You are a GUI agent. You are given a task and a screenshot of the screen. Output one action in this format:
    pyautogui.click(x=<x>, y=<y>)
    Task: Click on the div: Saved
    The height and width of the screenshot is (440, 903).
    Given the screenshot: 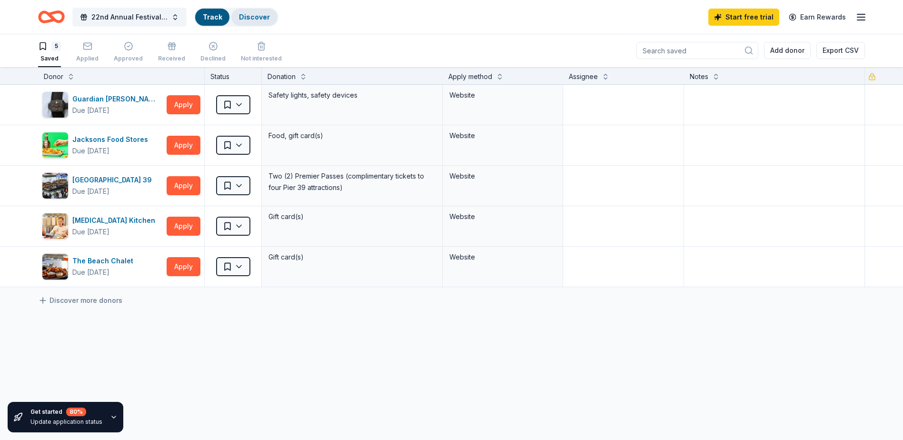 What is the action you would take?
    pyautogui.click(x=49, y=59)
    